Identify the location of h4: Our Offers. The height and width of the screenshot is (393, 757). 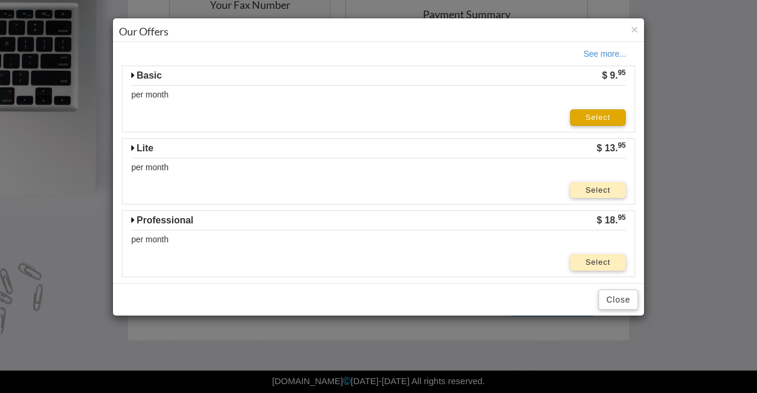
(379, 32).